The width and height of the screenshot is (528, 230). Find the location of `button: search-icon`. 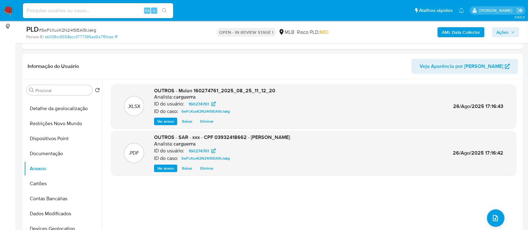

button: search-icon is located at coordinates (164, 11).